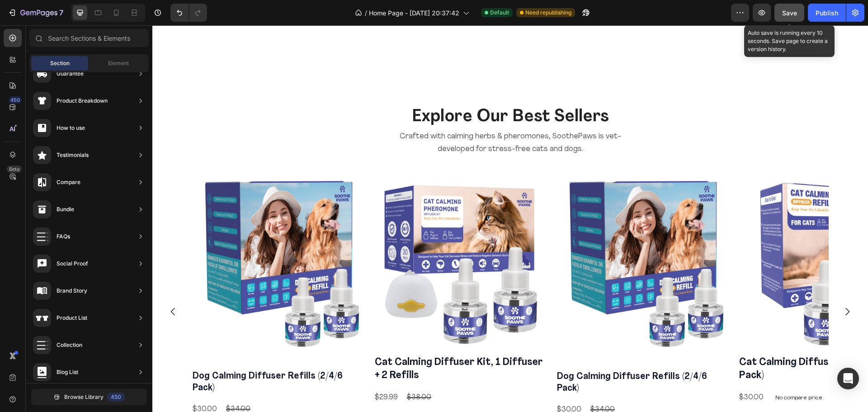 Image resolution: width=868 pixels, height=412 pixels. I want to click on span: Element, so click(119, 63).